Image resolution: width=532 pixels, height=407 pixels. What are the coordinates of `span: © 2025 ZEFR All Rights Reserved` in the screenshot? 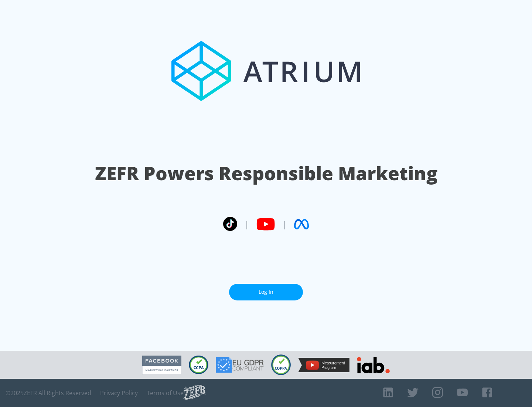 It's located at (49, 393).